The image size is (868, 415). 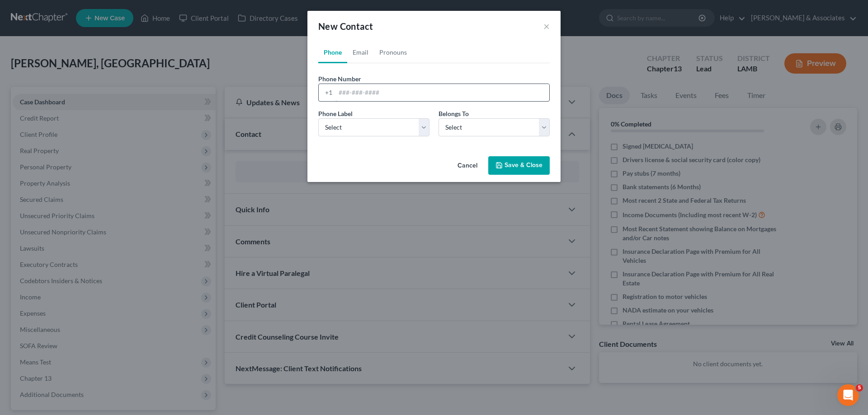 I want to click on a: Email, so click(x=360, y=53).